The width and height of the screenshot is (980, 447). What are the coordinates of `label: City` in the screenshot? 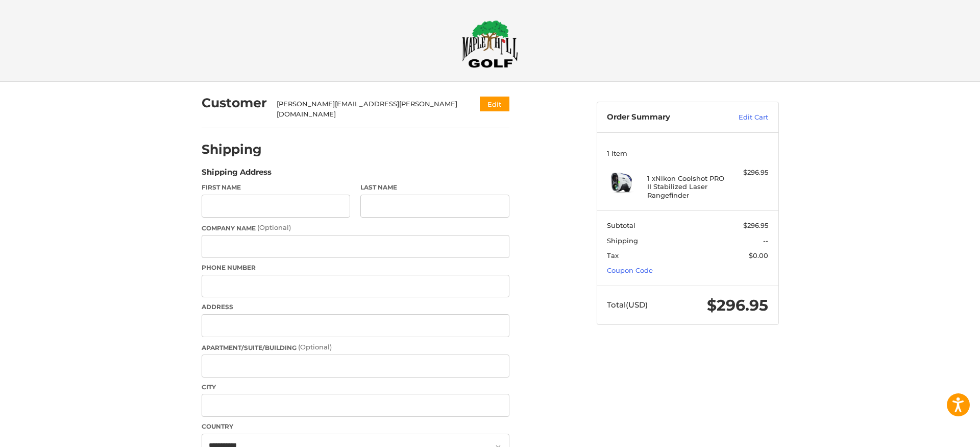 It's located at (355, 387).